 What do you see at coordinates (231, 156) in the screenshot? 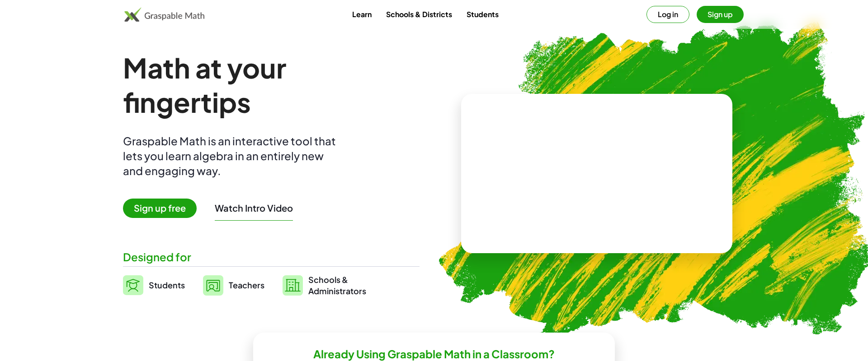
I see `div: Graspable Math is an interactive tool that lets you learn algebra in an entirely new and engaging...` at bounding box center [231, 156].